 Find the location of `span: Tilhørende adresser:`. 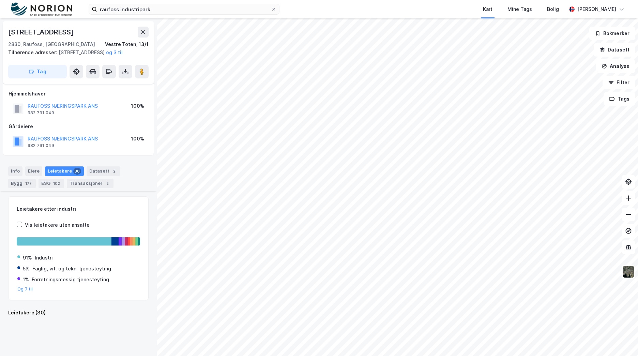

span: Tilhørende adresser: is located at coordinates (33, 52).